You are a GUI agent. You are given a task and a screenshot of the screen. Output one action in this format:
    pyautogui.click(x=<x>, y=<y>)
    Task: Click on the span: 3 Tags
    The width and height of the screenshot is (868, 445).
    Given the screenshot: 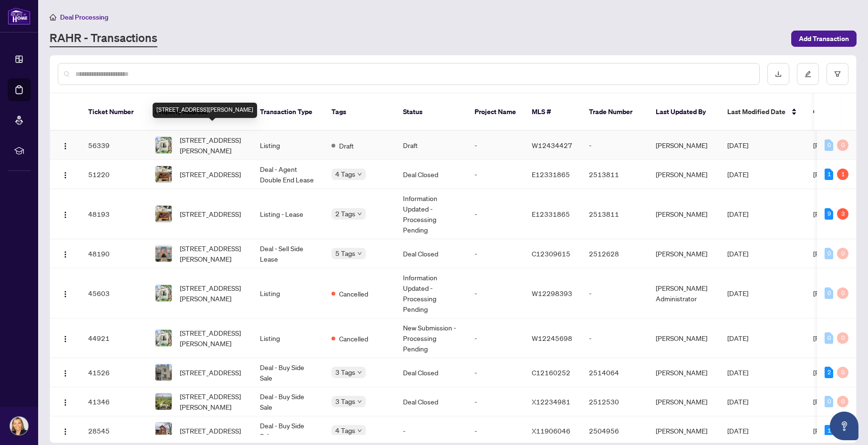 What is the action you would take?
    pyautogui.click(x=345, y=401)
    